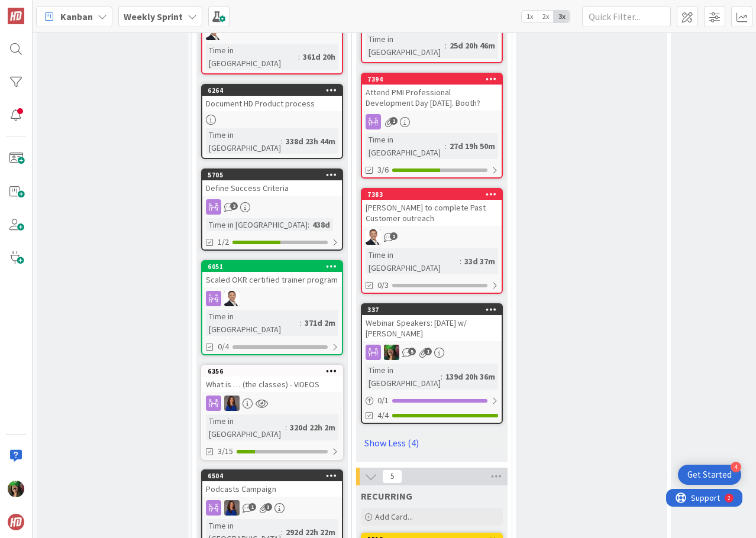 This screenshot has height=538, width=756. What do you see at coordinates (272, 275) in the screenshot?
I see `div: 6051Scaled OKR certified trainer program` at bounding box center [272, 275].